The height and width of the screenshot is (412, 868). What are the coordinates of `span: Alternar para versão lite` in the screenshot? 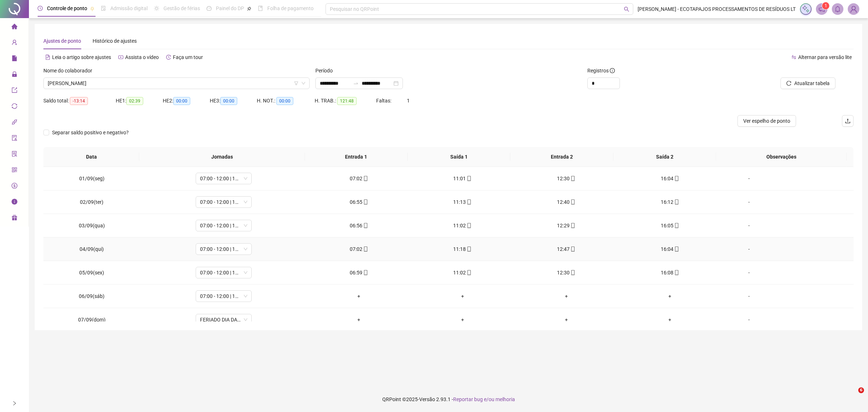 It's located at (825, 57).